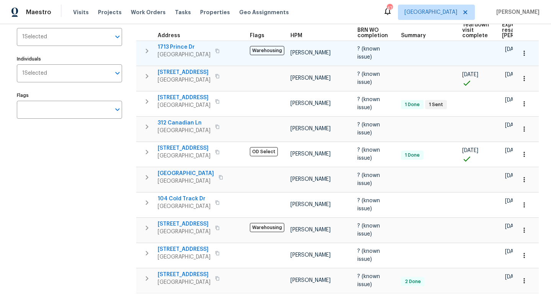  What do you see at coordinates (413, 281) in the screenshot?
I see `span: 2 Done` at bounding box center [413, 281].